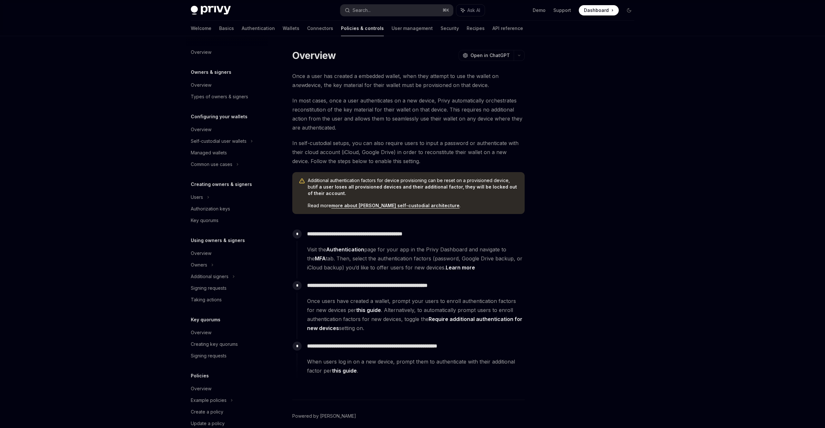 The height and width of the screenshot is (428, 825). I want to click on h5: Policies, so click(200, 376).